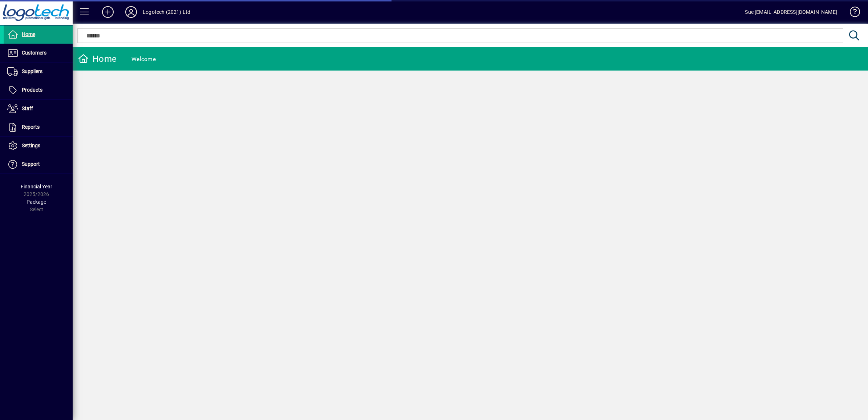 The height and width of the screenshot is (420, 868). Describe the element at coordinates (34, 53) in the screenshot. I see `span: Customers` at that location.